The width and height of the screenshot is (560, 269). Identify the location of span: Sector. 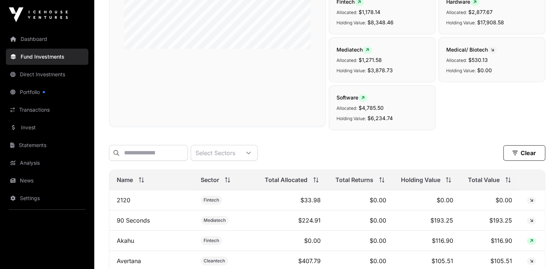
(210, 180).